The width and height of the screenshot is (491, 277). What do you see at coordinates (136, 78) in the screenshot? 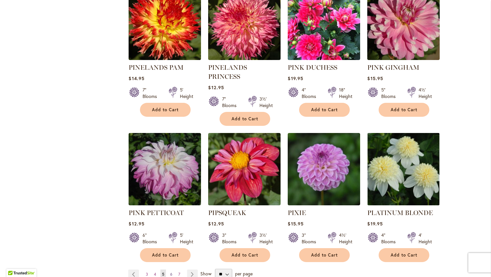
I see `span: $14.95` at bounding box center [136, 78].